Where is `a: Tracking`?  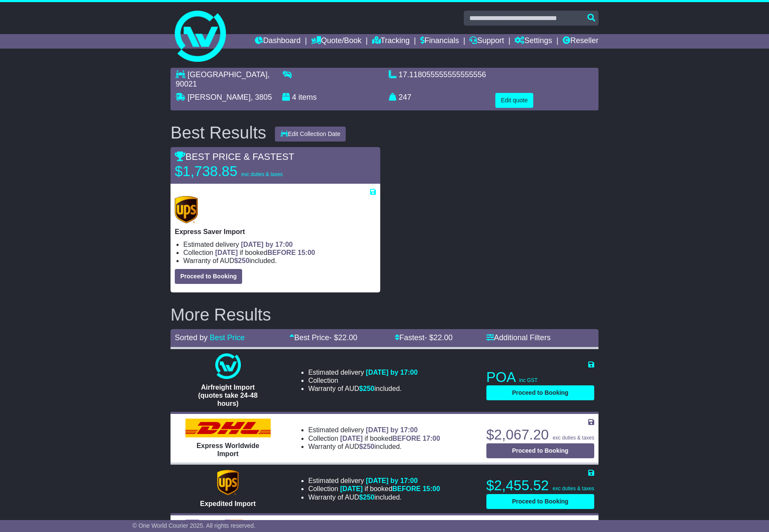
a: Tracking is located at coordinates (391, 41).